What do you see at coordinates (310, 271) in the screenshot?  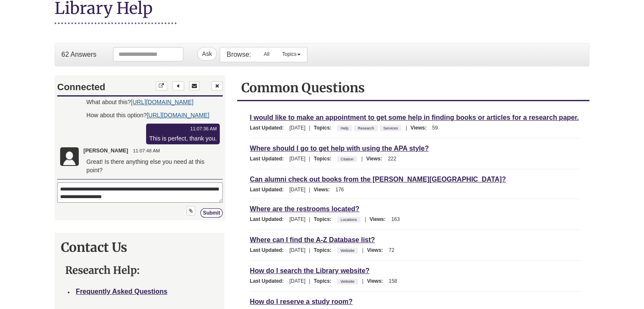 I see `a: How do I search the Library website?` at bounding box center [310, 271].